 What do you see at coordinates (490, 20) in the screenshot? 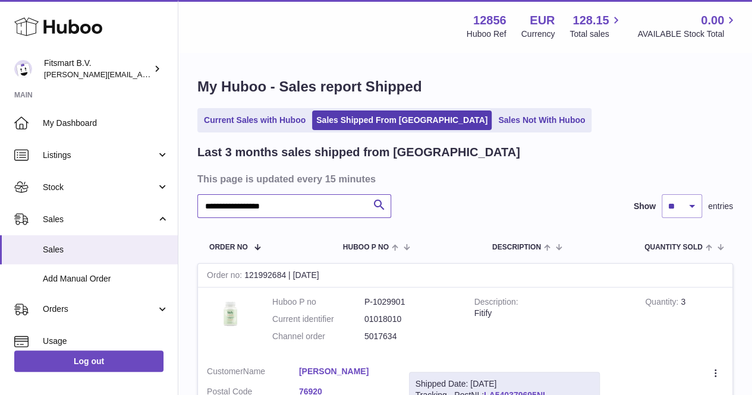
I see `strong: 12856` at bounding box center [490, 20].